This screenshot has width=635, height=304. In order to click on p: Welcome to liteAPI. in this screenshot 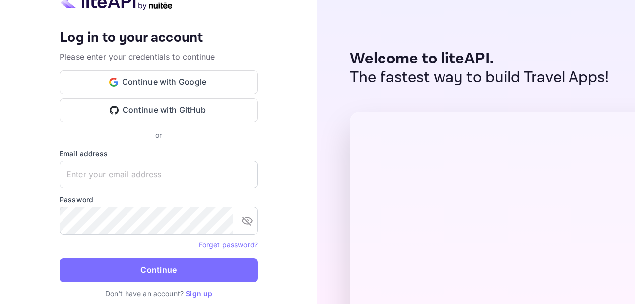, I will do `click(480, 59)`.